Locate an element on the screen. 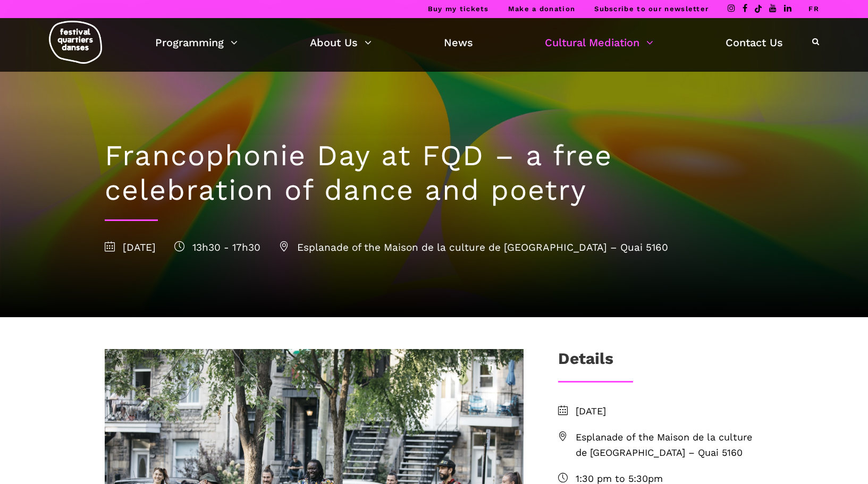 Image resolution: width=868 pixels, height=484 pixels. img: logo-fqd-med is located at coordinates (75, 42).